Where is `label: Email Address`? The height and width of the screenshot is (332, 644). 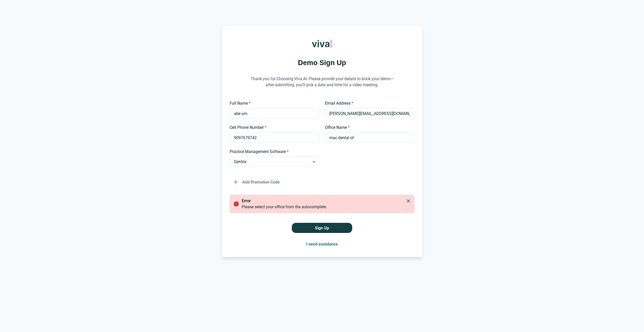 label: Email Address is located at coordinates (368, 103).